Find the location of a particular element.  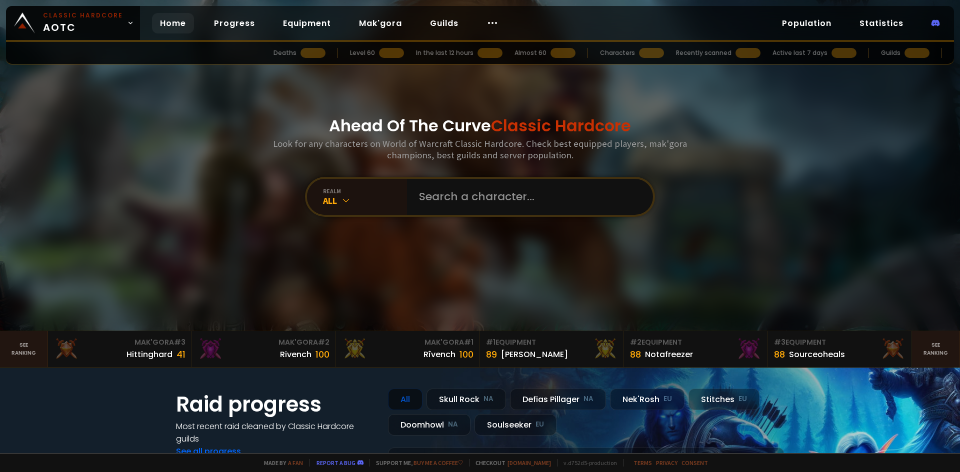

span: Support me, is located at coordinates (416, 463).